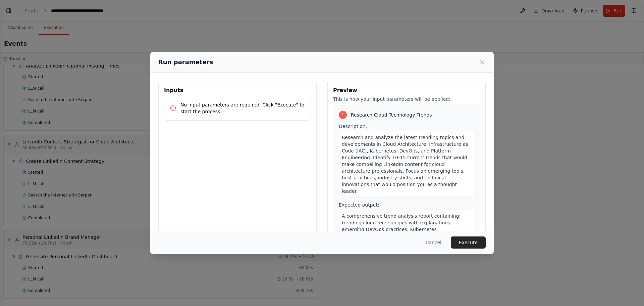 The image size is (644, 306). What do you see at coordinates (186, 62) in the screenshot?
I see `h2: Run parameters` at bounding box center [186, 62].